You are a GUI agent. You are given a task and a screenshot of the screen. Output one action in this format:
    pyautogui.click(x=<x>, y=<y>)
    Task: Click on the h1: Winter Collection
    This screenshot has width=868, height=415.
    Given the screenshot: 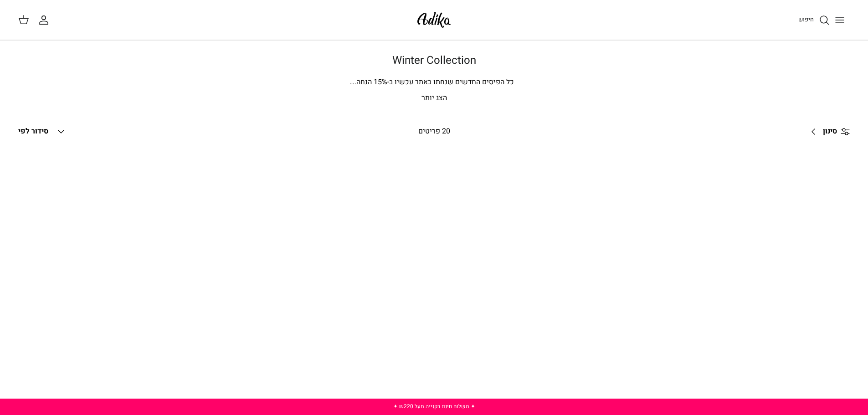 What is the action you would take?
    pyautogui.click(x=434, y=61)
    